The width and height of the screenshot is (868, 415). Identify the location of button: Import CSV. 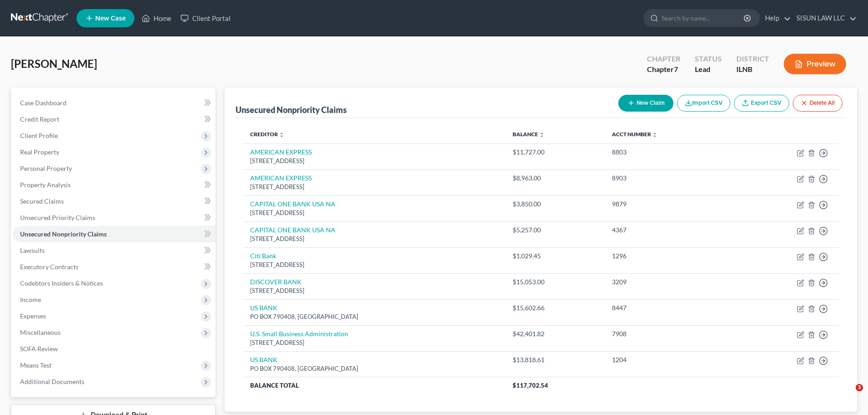
(703, 103).